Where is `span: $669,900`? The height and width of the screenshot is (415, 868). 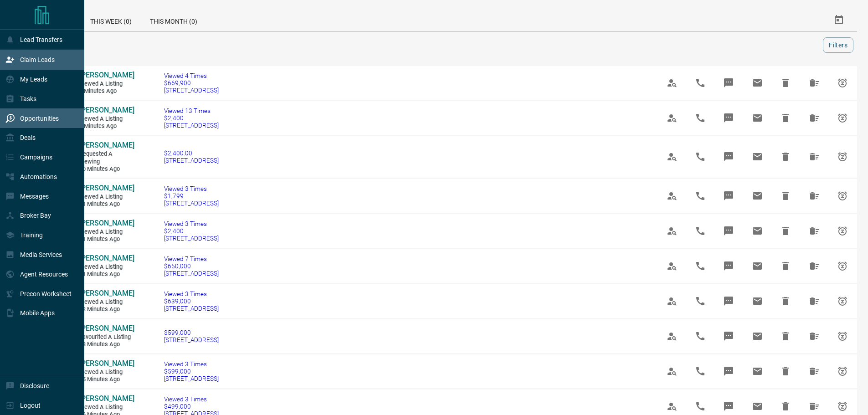
span: $669,900 is located at coordinates (191, 83).